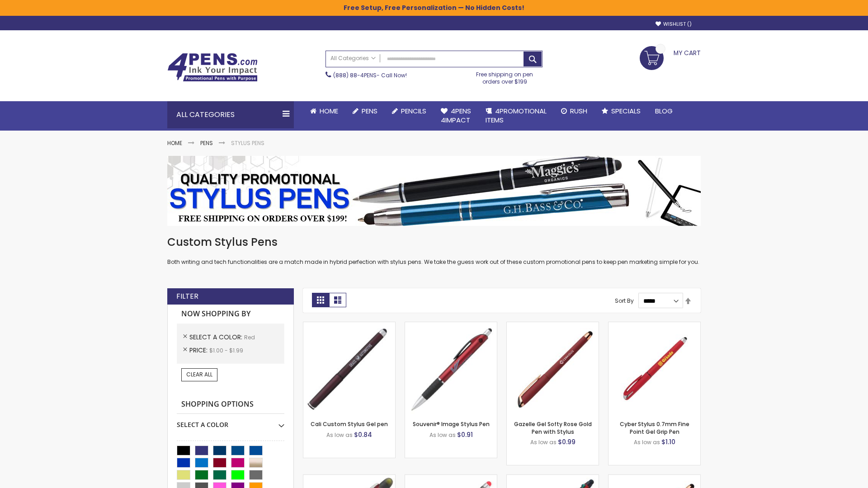 Image resolution: width=868 pixels, height=488 pixels. I want to click on a: Souvenir® Image Stylus Pen, so click(451, 424).